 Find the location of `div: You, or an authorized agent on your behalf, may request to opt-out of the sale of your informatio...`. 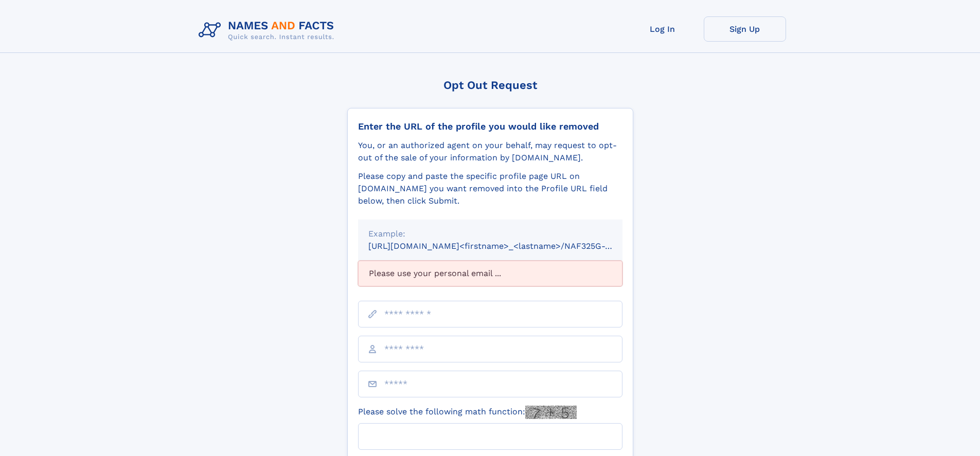

div: You, or an authorized agent on your behalf, may request to opt-out of the sale of your informatio... is located at coordinates (490, 152).